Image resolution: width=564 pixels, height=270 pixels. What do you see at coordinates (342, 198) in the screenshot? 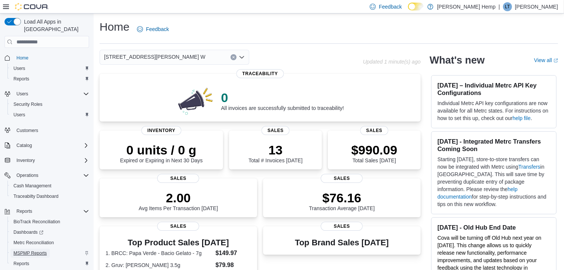
I see `p: $76.16` at bounding box center [342, 198].